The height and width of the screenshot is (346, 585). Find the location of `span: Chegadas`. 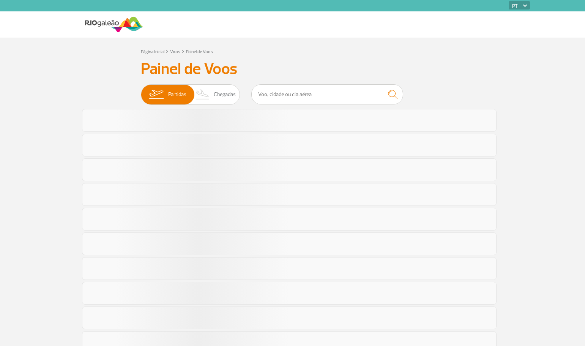

span: Chegadas is located at coordinates (225, 95).